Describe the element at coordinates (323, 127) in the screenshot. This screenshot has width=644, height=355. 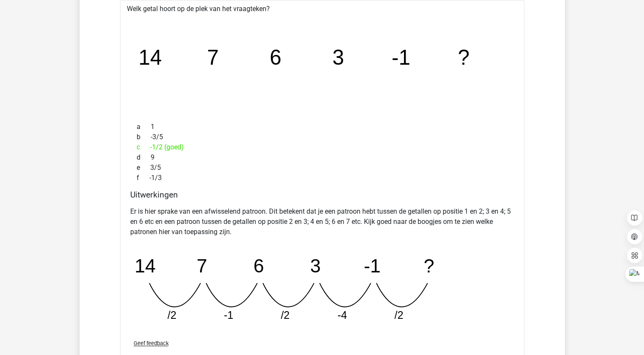
I see `div: 1` at that location.